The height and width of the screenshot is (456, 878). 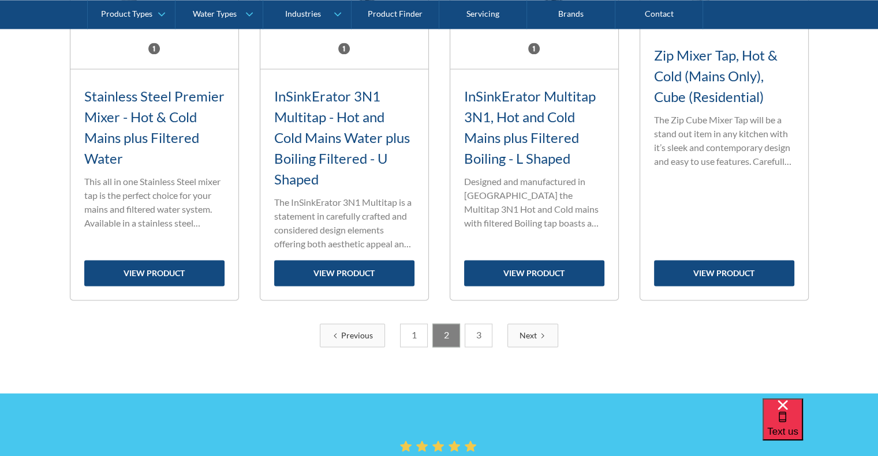 What do you see at coordinates (215, 14) in the screenshot?
I see `div: Water Types` at bounding box center [215, 14].